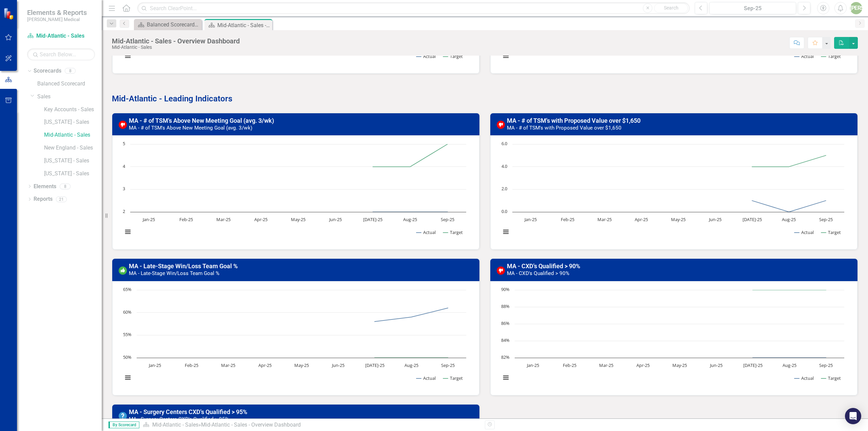  What do you see at coordinates (124, 166) in the screenshot?
I see `text: 4` at bounding box center [124, 166].